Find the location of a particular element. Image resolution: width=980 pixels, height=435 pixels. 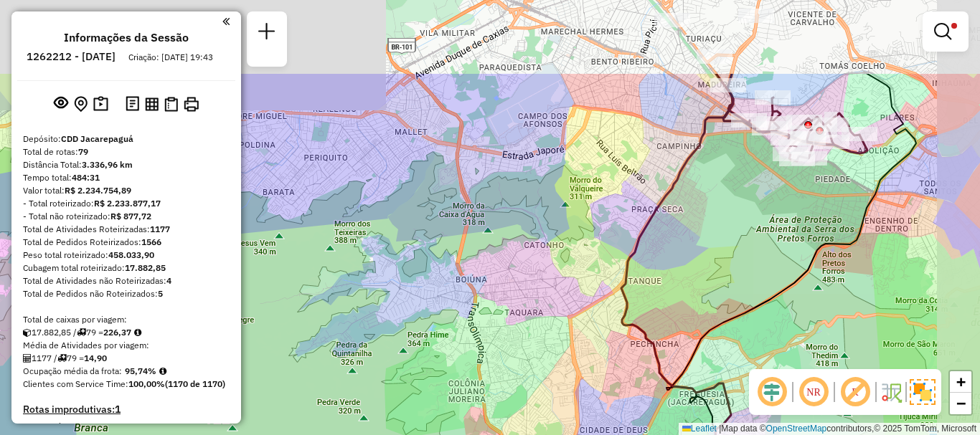

div: Total de rotas: is located at coordinates (126, 152).